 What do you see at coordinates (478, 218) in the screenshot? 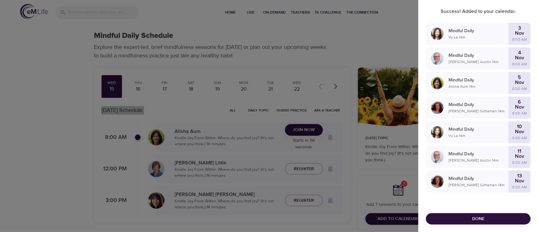
I see `span: Done` at bounding box center [478, 218].